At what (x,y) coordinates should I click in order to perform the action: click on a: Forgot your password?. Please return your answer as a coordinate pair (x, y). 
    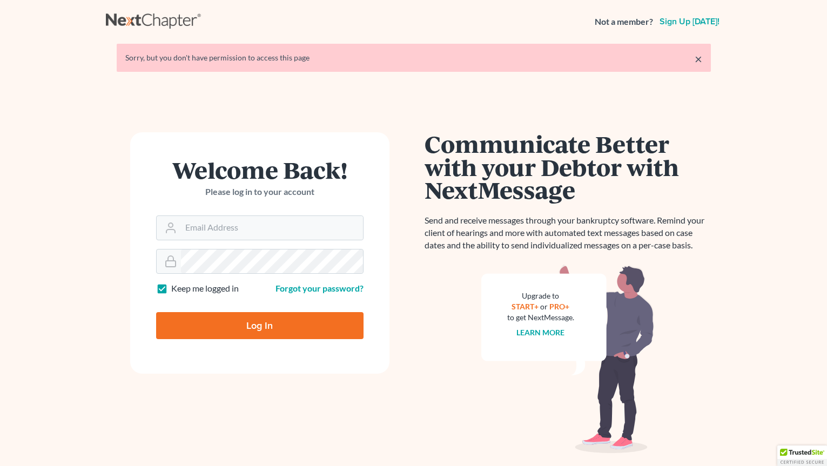
    Looking at the image, I should click on (319, 288).